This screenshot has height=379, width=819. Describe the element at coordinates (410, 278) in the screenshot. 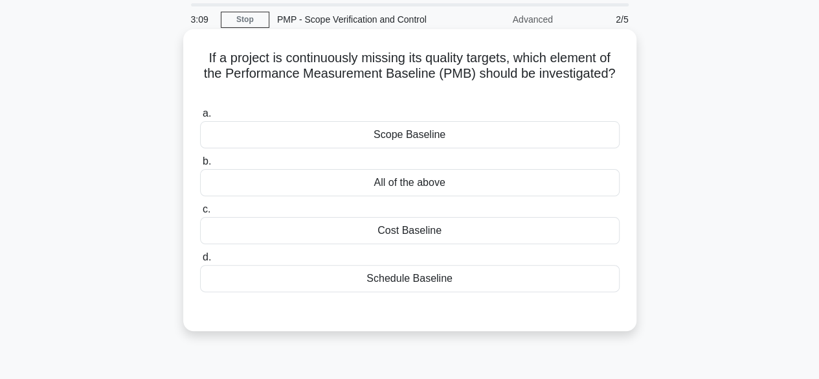

I see `div: Schedule Baseline` at that location.